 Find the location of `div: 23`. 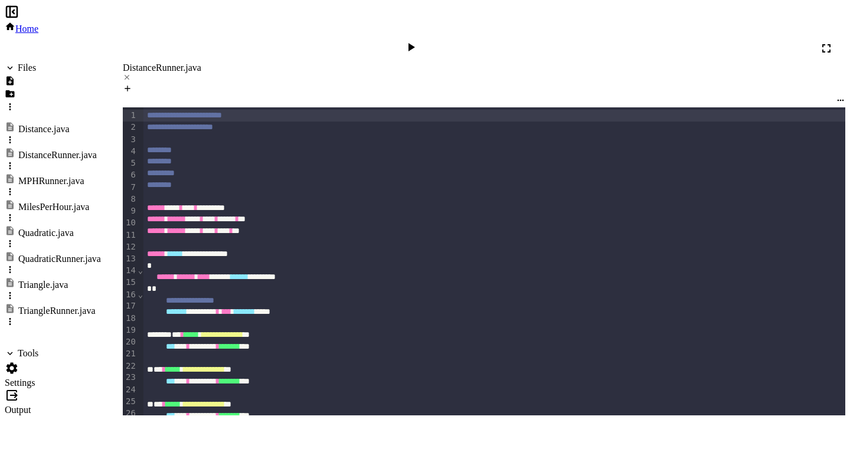

div: 23 is located at coordinates (130, 378).